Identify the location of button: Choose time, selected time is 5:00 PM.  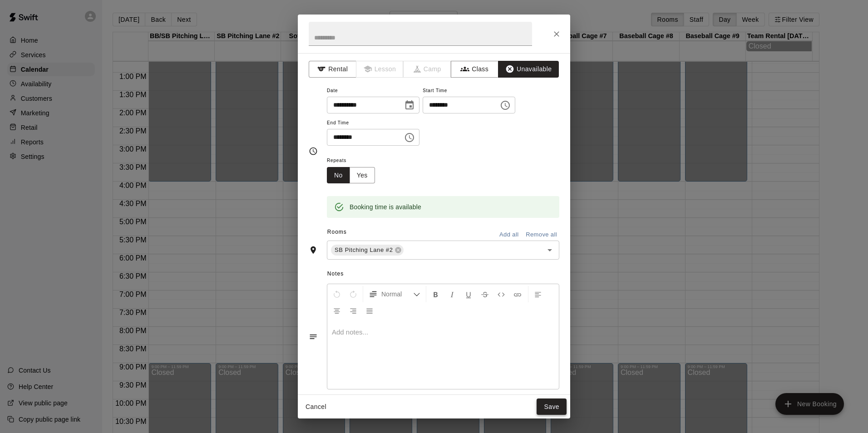
(505, 105).